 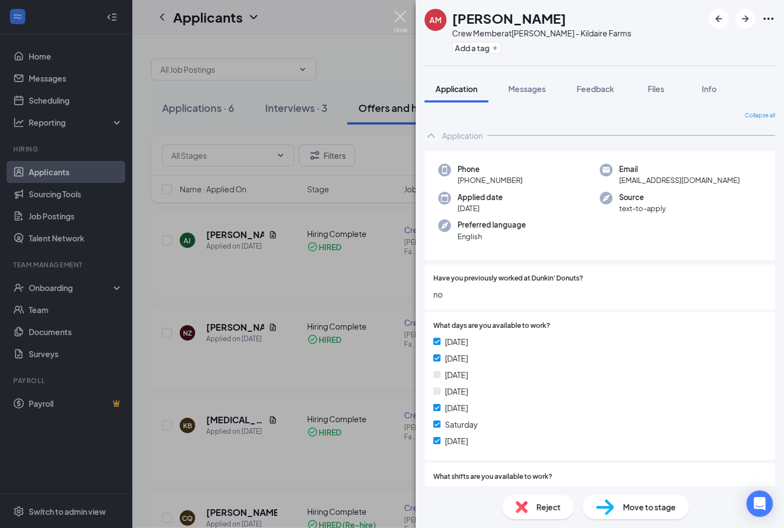 I want to click on span: Messages, so click(x=527, y=89).